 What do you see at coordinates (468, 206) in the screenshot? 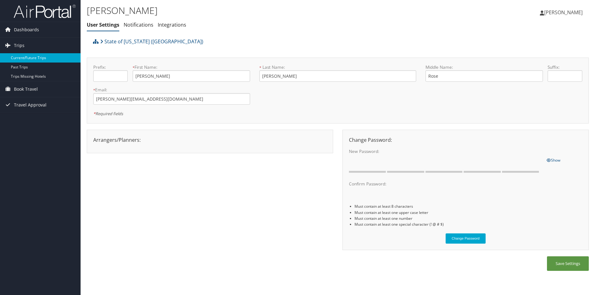
I see `li: Must contain at least 8 characters` at bounding box center [468, 206].